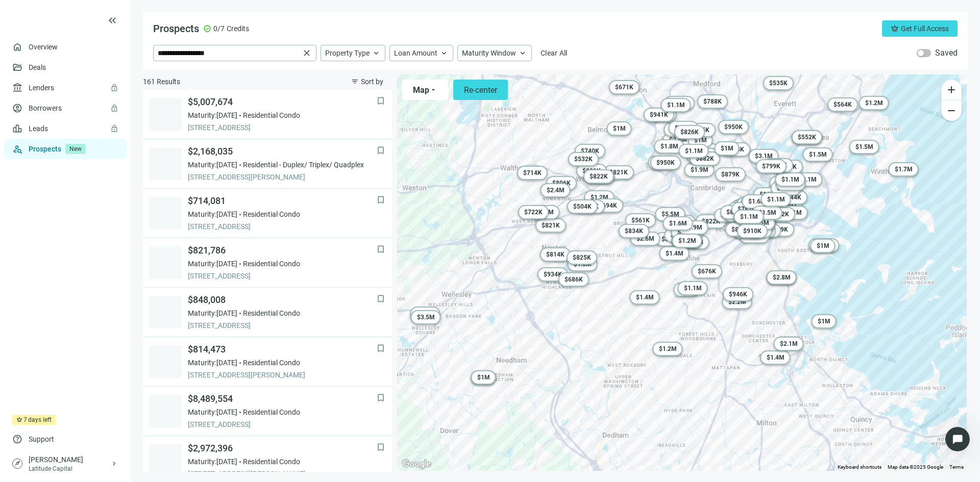  Describe the element at coordinates (480, 90) in the screenshot. I see `span: Re-center` at that location.